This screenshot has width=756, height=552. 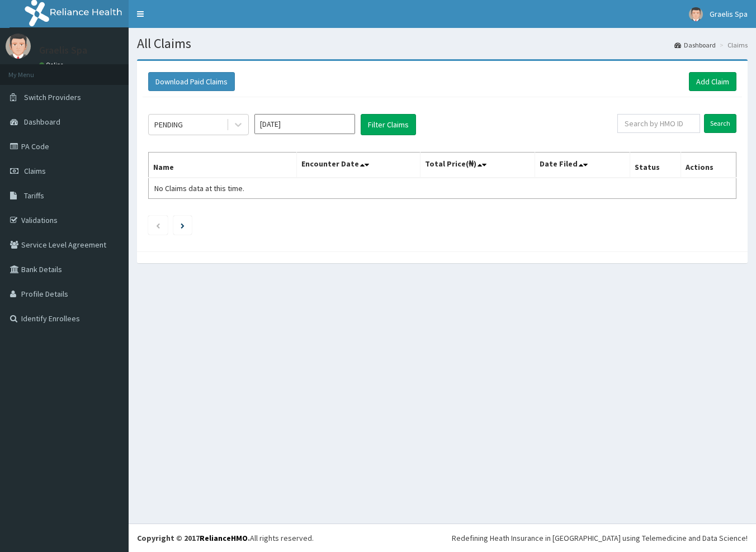 I want to click on span: Switch Providers, so click(x=52, y=97).